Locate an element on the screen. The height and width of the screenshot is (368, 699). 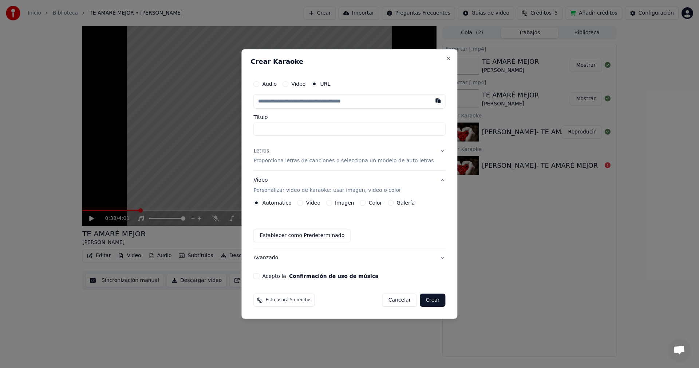
span: Esto usará 5 créditos is located at coordinates (289, 300).